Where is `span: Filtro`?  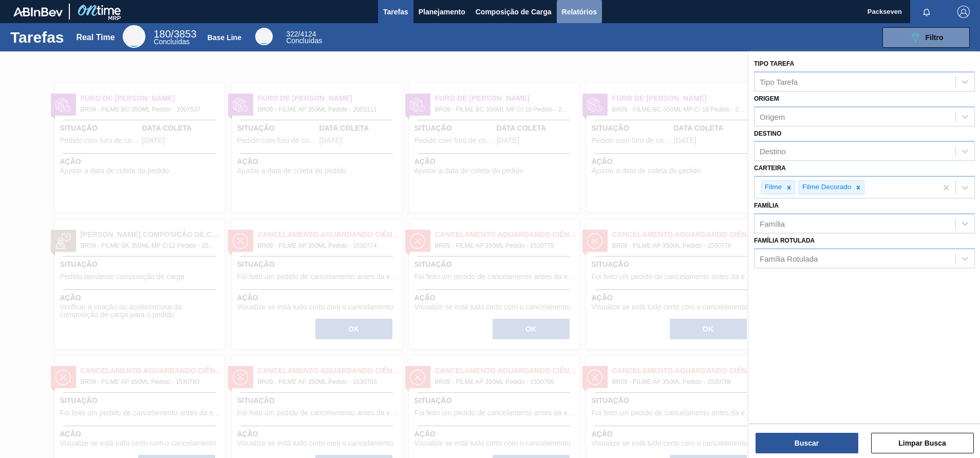 span: Filtro is located at coordinates (935, 38).